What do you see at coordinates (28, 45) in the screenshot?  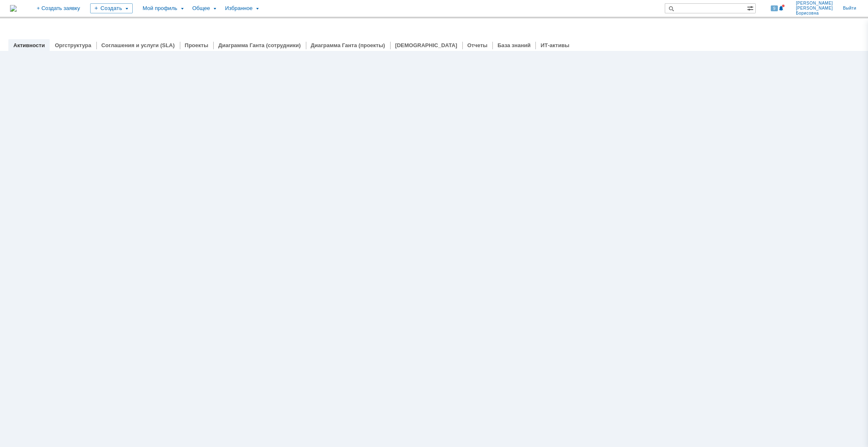 I see `a: Активности` at bounding box center [28, 45].